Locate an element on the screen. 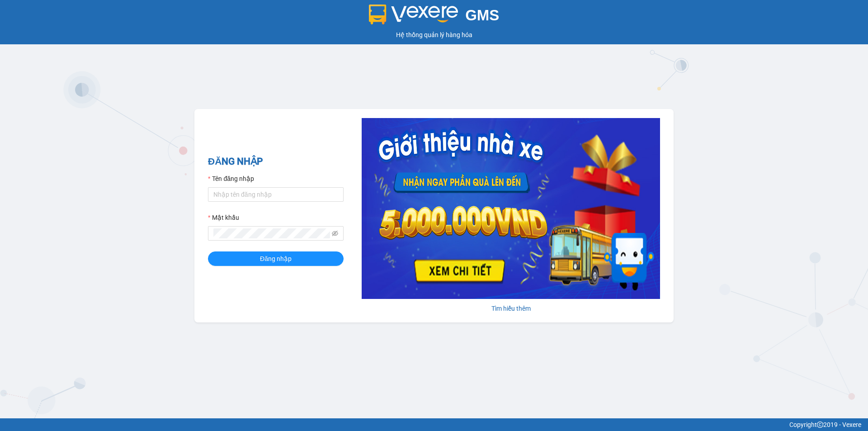 The width and height of the screenshot is (868, 431). label: Mật khẩu is located at coordinates (223, 218).